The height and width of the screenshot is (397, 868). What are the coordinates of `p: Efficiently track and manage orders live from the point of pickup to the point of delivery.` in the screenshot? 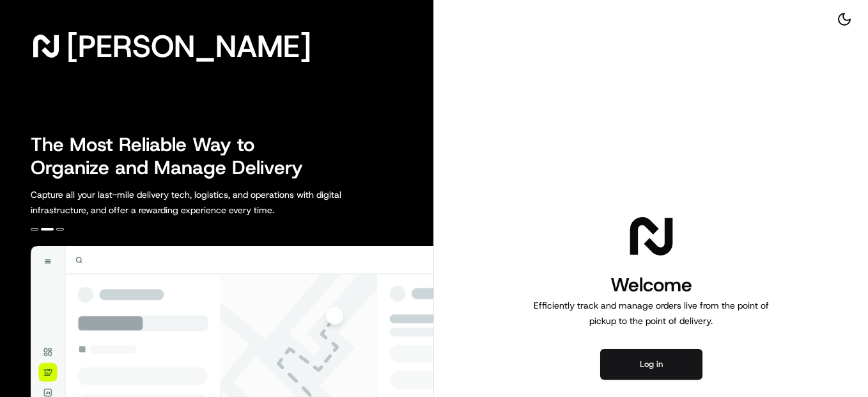 It's located at (651, 312).